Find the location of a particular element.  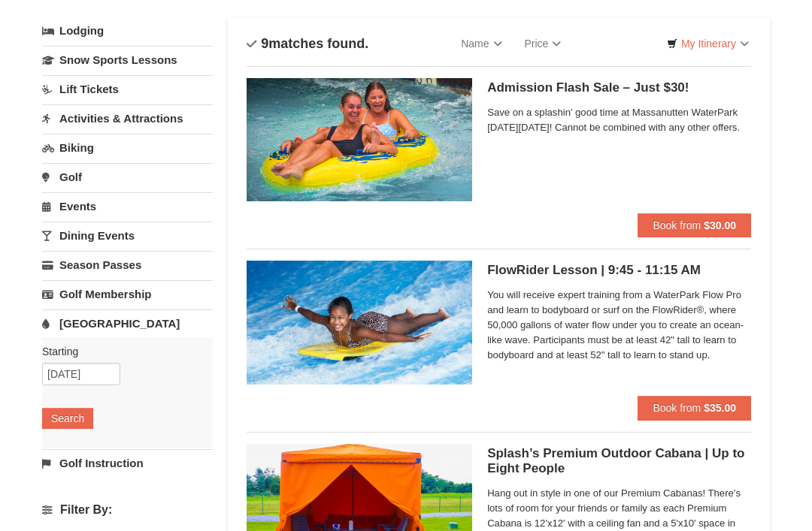

span: You will receive expert training from a WaterPark Flow Pro and learn to bodyboard or surf on the ... is located at coordinates (618, 325).